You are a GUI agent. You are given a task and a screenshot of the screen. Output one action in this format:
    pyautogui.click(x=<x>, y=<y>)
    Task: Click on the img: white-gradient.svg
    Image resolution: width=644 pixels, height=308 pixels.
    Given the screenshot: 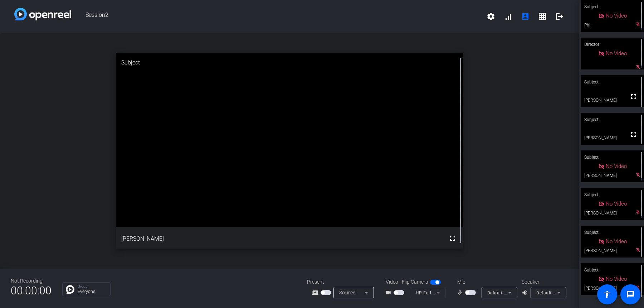 What is the action you would take?
    pyautogui.click(x=43, y=14)
    